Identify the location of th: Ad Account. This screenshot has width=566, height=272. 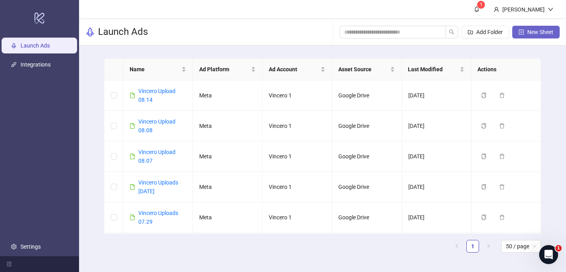
(297, 69).